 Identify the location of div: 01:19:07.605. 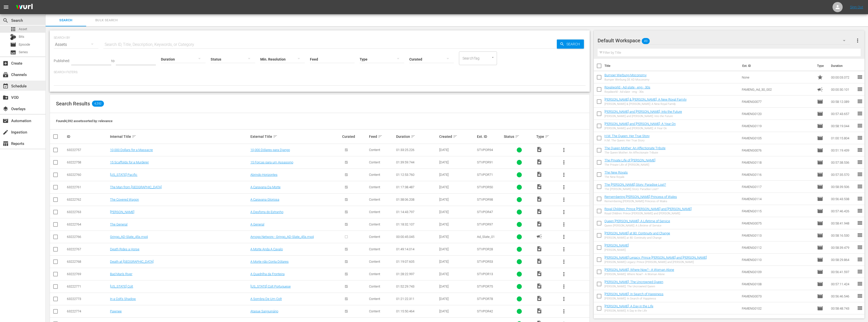
(416, 262).